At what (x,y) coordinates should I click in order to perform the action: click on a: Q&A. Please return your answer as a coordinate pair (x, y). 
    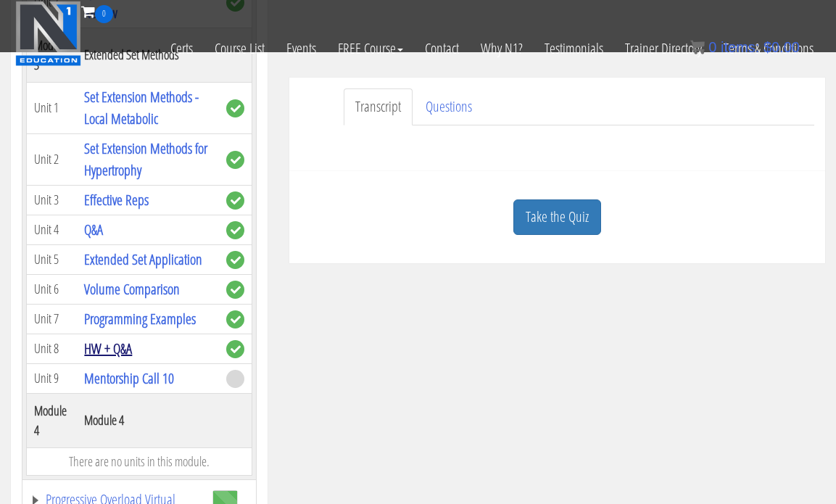
    Looking at the image, I should click on (94, 229).